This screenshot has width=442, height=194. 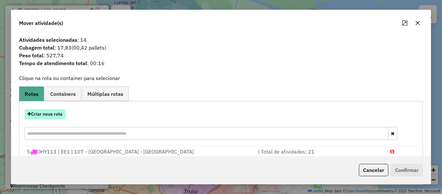 I want to click on span: : 17,83, so click(x=221, y=48).